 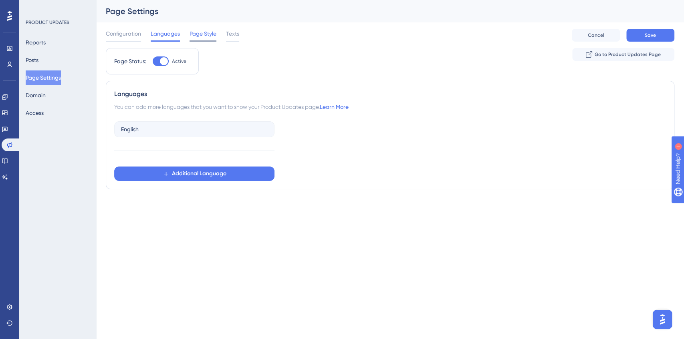 I want to click on div: PRODUCT UPDATES, so click(x=47, y=22).